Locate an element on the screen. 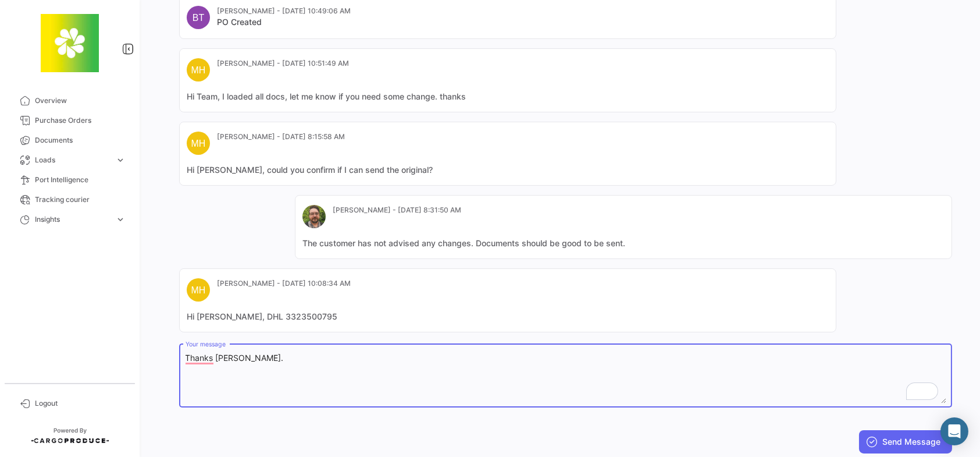  a: Overview is located at coordinates (70, 101).